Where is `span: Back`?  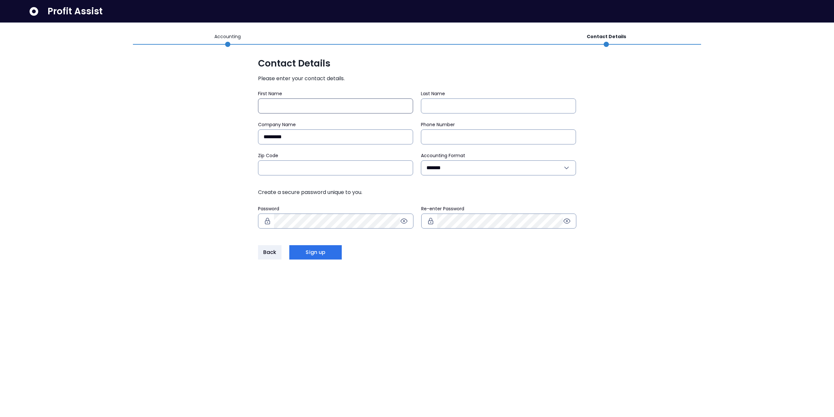
span: Back is located at coordinates (270, 252).